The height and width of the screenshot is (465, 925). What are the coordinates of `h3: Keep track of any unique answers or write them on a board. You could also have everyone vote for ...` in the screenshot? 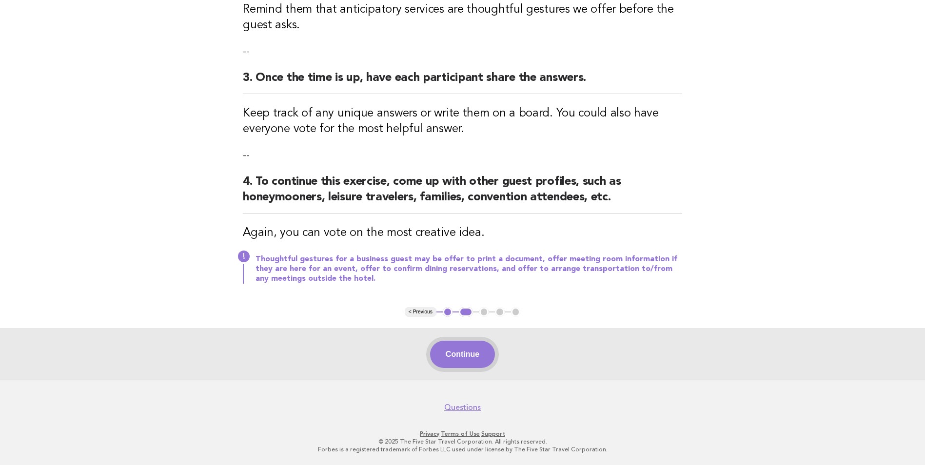 It's located at (462, 121).